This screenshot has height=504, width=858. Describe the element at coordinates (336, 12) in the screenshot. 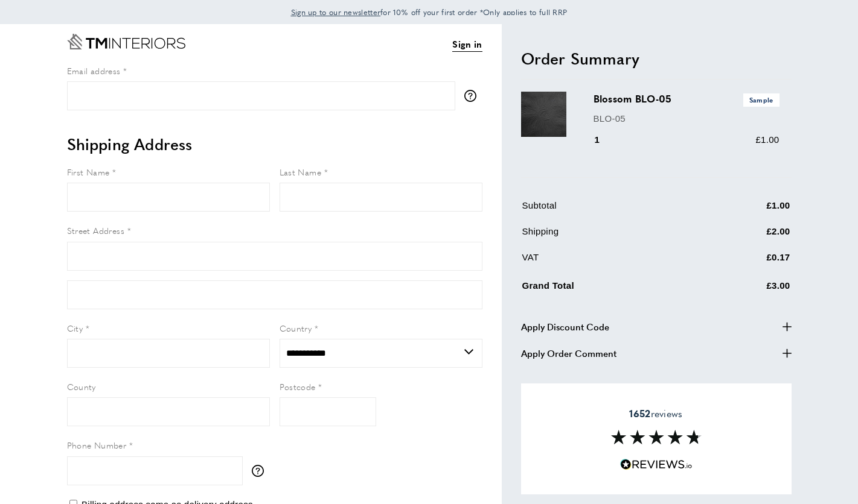

I see `span: Sign up to our newsletter` at that location.